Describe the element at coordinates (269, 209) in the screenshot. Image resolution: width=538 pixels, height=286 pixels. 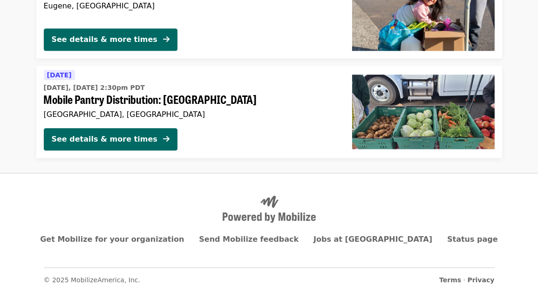
I see `img: Powered by Mobilize` at that location.